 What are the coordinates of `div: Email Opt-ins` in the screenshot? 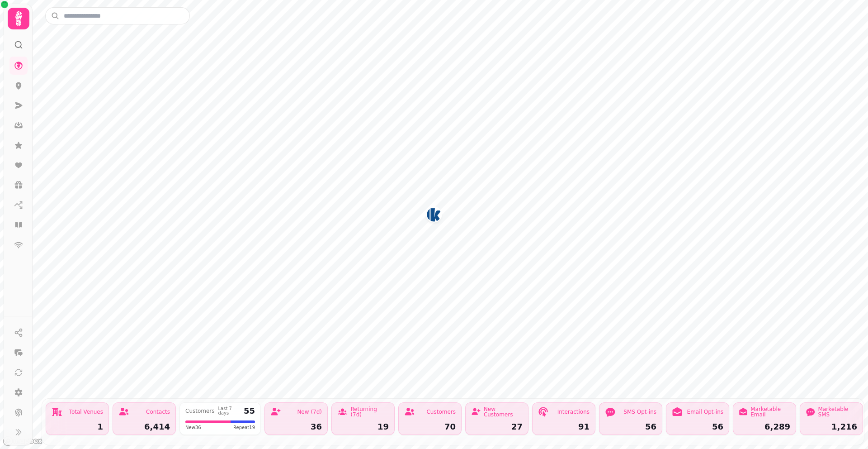 It's located at (705, 412).